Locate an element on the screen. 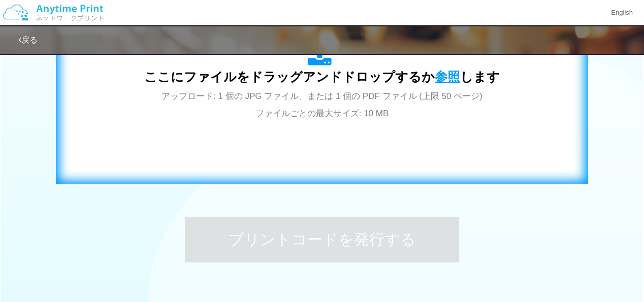 Image resolution: width=644 pixels, height=302 pixels. button: プリントコードを発行する is located at coordinates (322, 240).